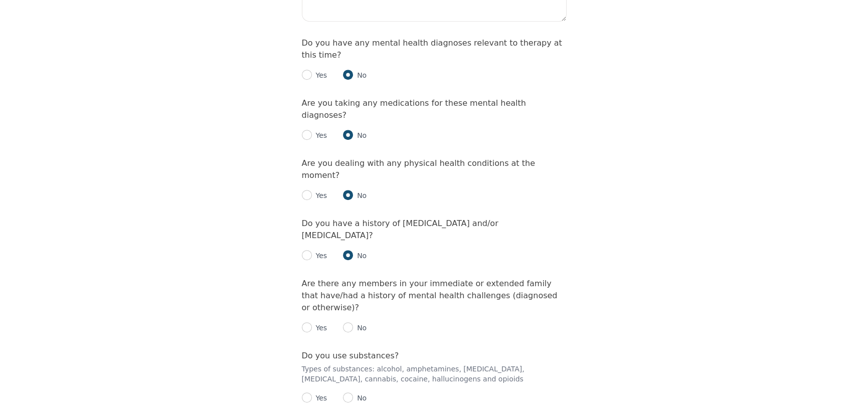 The width and height of the screenshot is (868, 410). What do you see at coordinates (414, 109) in the screenshot?
I see `label: Are you taking any medications for these mental health diagnoses?` at bounding box center [414, 109].